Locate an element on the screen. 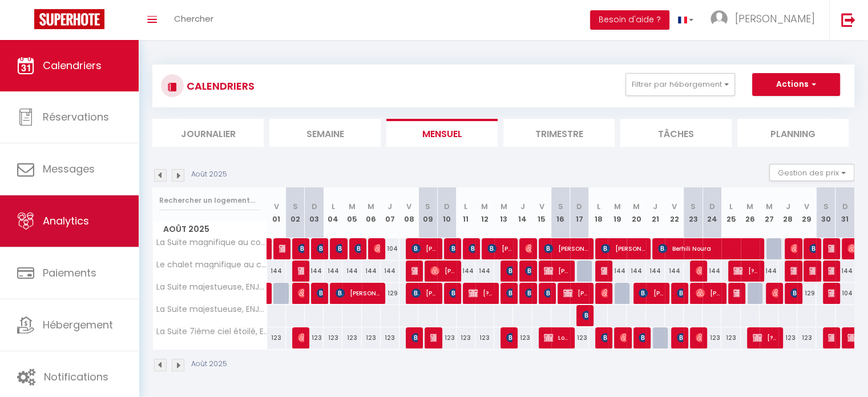  th: 16 is located at coordinates (560, 212).